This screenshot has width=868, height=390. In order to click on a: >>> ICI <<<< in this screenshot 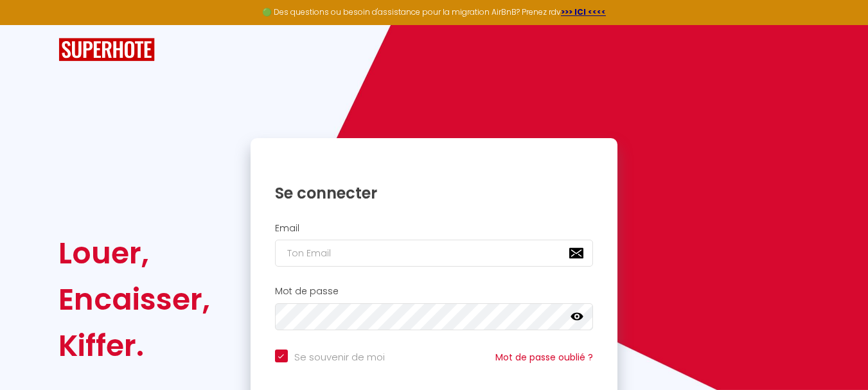, I will do `click(583, 11)`.